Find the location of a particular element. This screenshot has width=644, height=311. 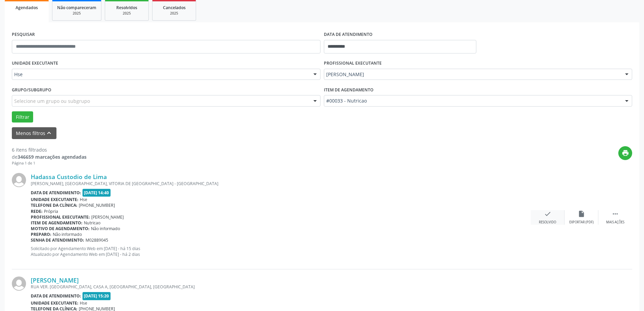

span: #00033 - Nutricao is located at coordinates (472, 101).